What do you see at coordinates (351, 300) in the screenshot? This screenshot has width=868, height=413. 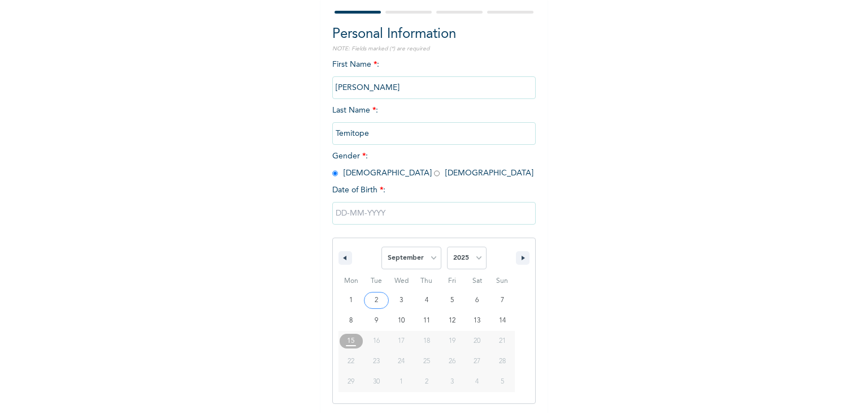 I see `button: 1` at bounding box center [351, 300].